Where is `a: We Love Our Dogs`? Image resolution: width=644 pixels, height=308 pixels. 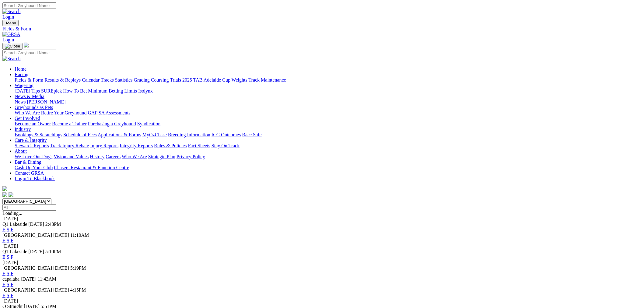
a: We Love Our Dogs is located at coordinates (34, 157).